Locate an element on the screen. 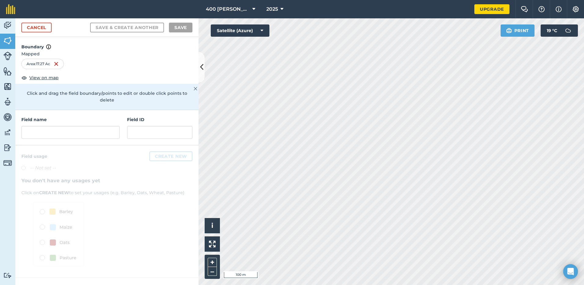 The image size is (584, 285). img: Two speech bubbles overlapping with the left bubble in the forefront is located at coordinates (524, 9).